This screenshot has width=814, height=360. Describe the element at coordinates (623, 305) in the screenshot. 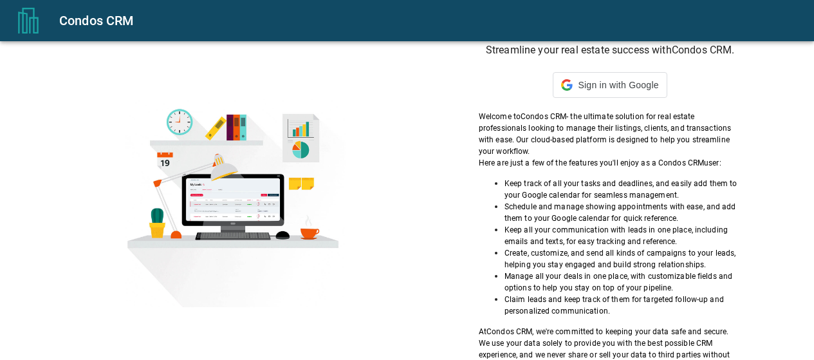

I see `p: Claim leads and keep track of them for targeted follow-up and personalized communication.` at that location.